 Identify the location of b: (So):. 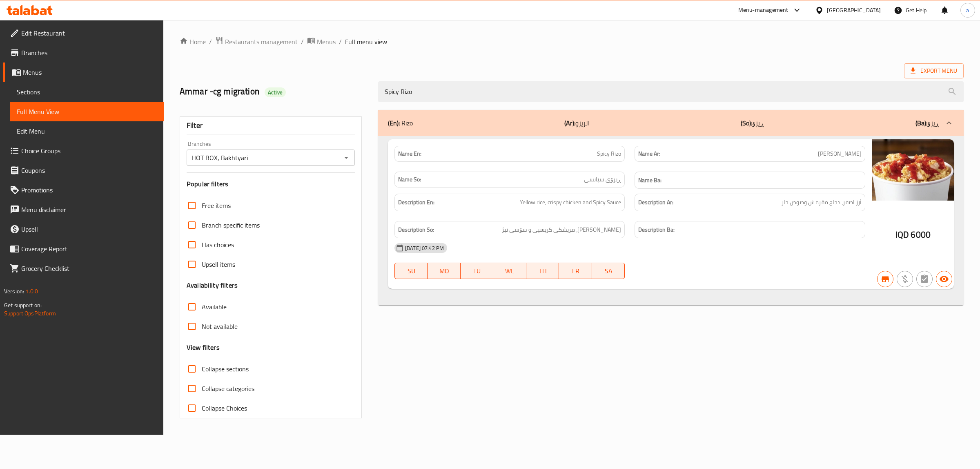
(746, 123).